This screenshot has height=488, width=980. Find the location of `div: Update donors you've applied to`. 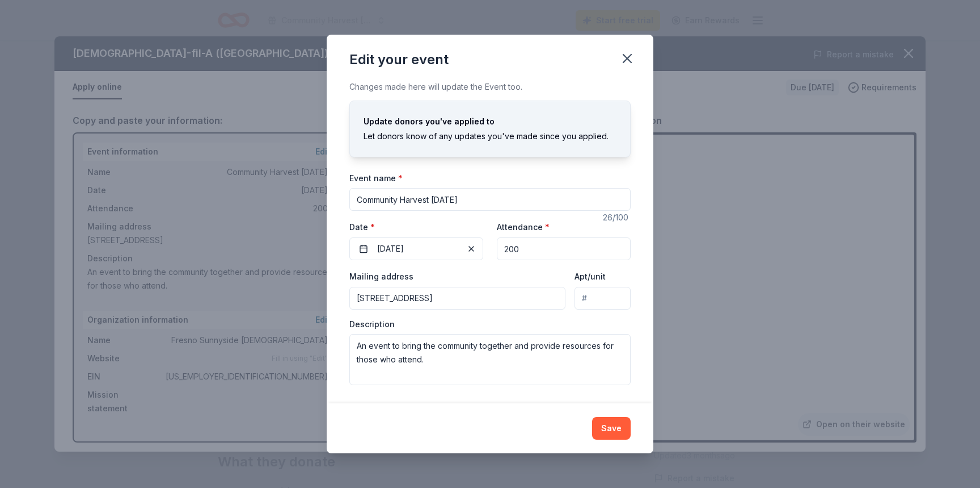

div: Update donors you've applied to is located at coordinates (490, 122).